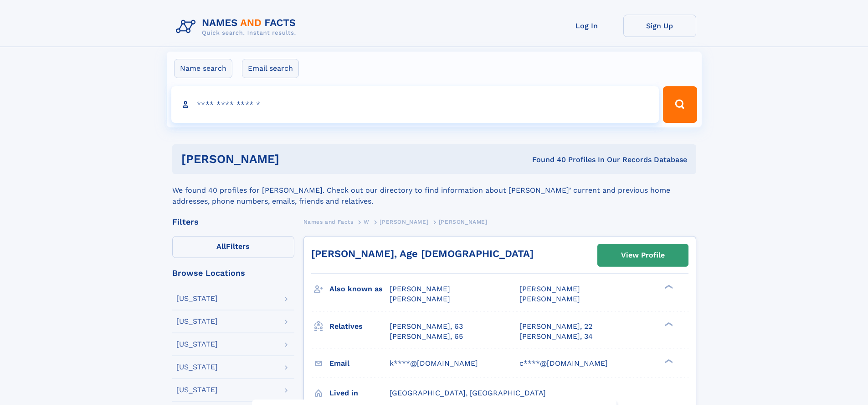  What do you see at coordinates (360, 364) in the screenshot?
I see `h3: Email` at bounding box center [360, 364].